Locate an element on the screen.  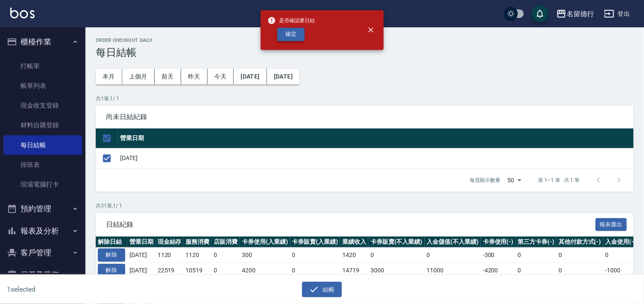
th: 第三方卡券(-) is located at coordinates (536, 242).